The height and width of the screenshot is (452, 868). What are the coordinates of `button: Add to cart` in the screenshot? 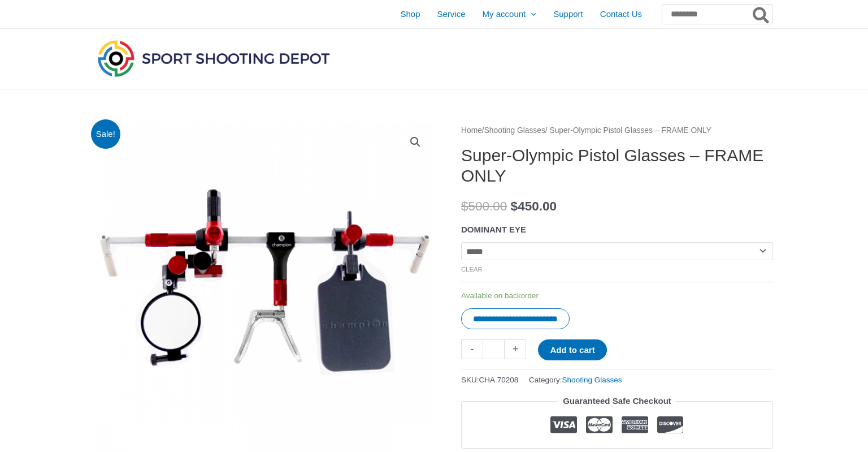 It's located at (572, 349).